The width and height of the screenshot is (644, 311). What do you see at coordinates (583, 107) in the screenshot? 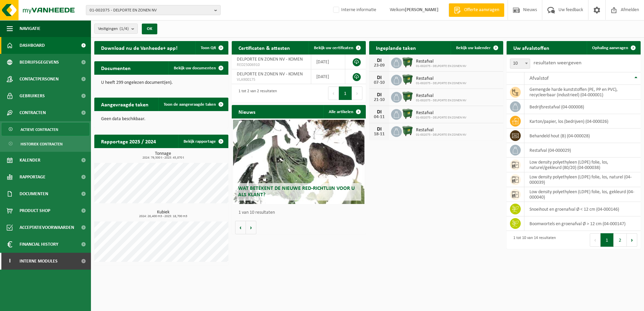
I see `td: bedrijfsrestafval (04-000008)` at bounding box center [583, 107].